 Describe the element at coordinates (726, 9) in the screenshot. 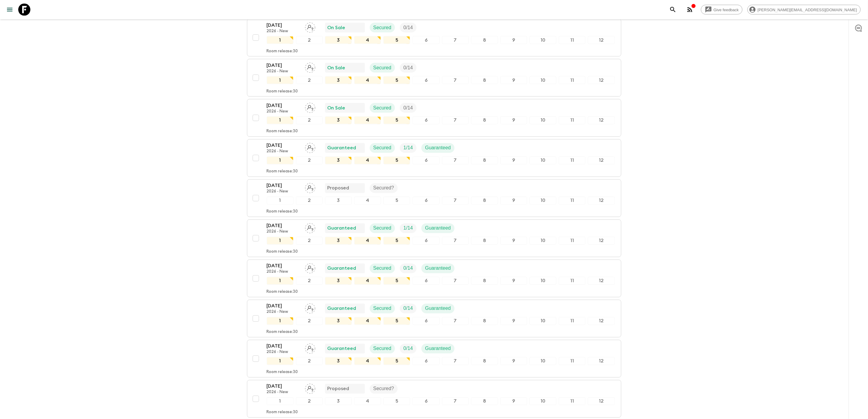

I see `span: Give feedback` at that location.